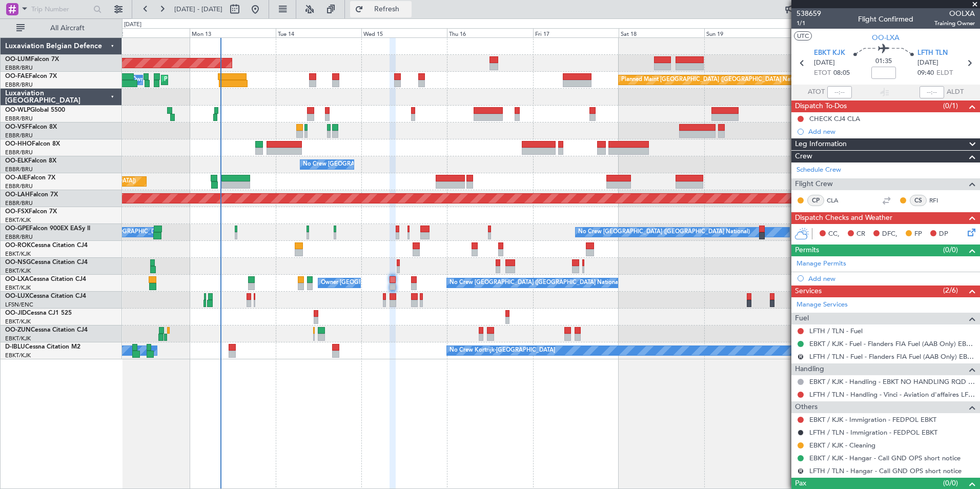 Image resolution: width=980 pixels, height=489 pixels. I want to click on a: OO-HHOFalcon 8X, so click(32, 144).